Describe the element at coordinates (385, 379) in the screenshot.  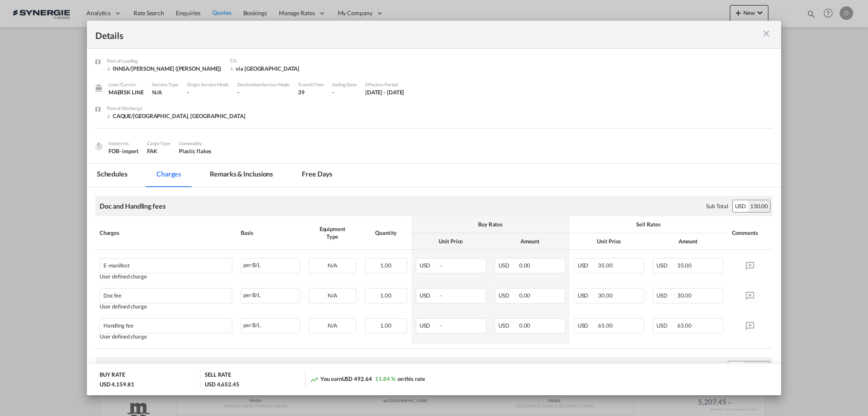
I see `span: 11.84 %` at that location.